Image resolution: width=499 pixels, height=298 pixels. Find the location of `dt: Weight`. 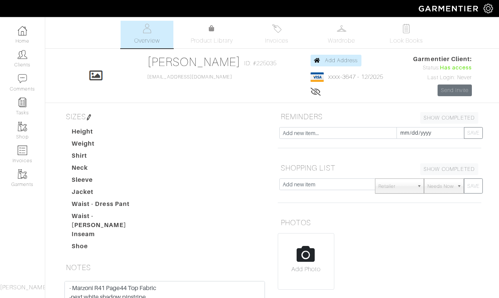

dt: Weight is located at coordinates (109, 145).